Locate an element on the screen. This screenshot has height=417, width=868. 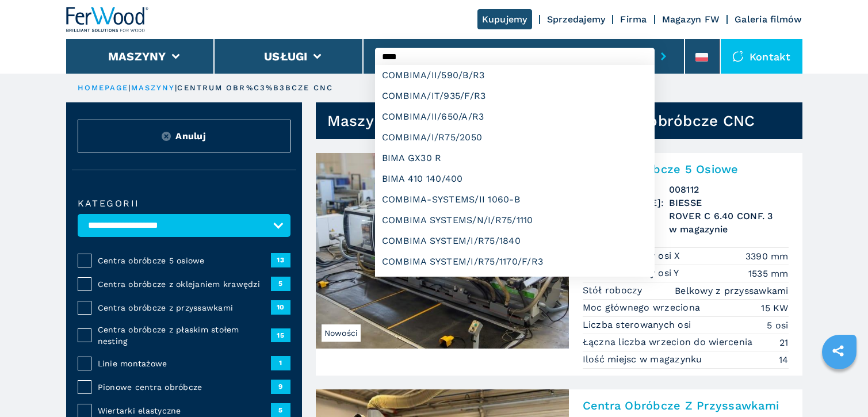
div: BIMA 410 140/400 is located at coordinates (515, 179).